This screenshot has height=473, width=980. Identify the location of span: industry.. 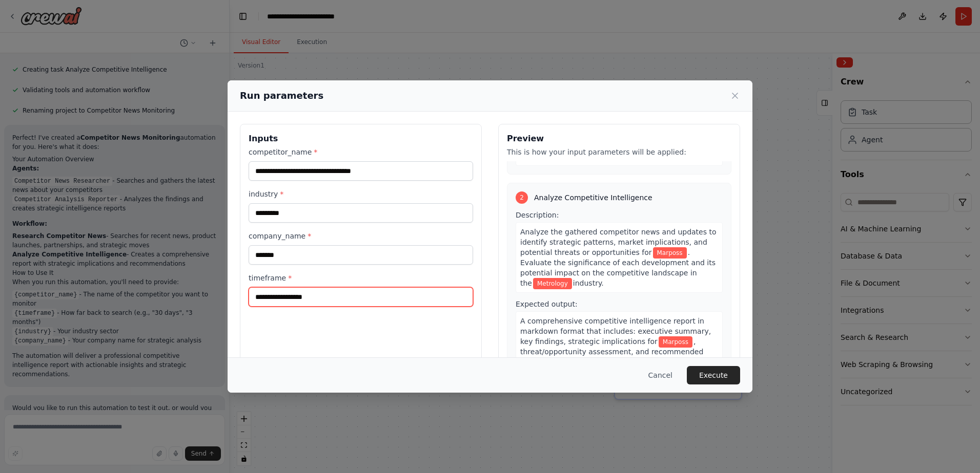
(588, 283).